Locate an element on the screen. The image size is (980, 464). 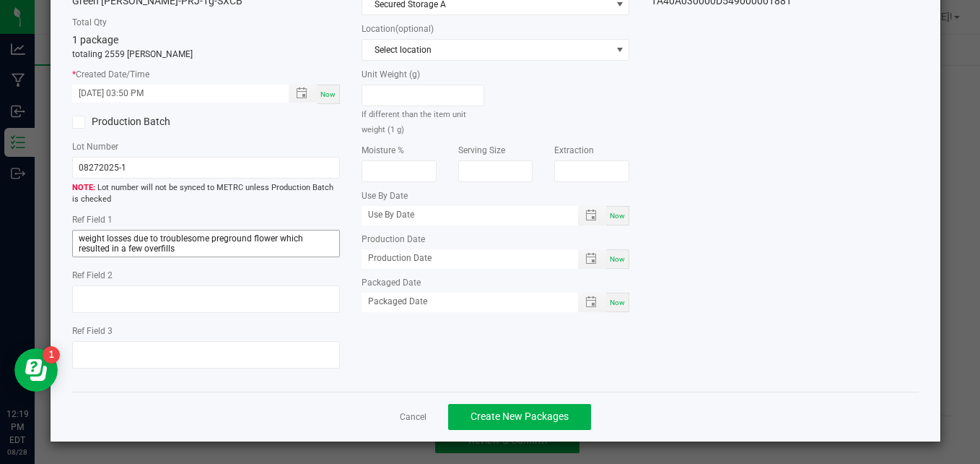
span: 1 package is located at coordinates (96, 39).